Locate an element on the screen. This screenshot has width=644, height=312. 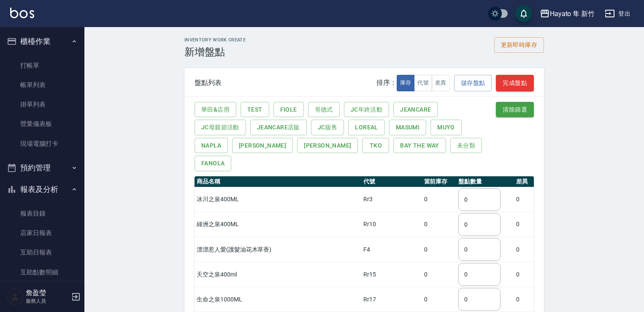
button: 預約管理 is located at coordinates (42, 167).